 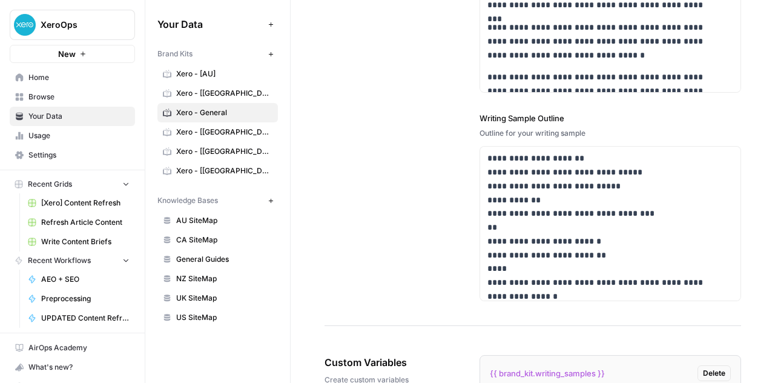 I want to click on span: General Guides, so click(x=224, y=259).